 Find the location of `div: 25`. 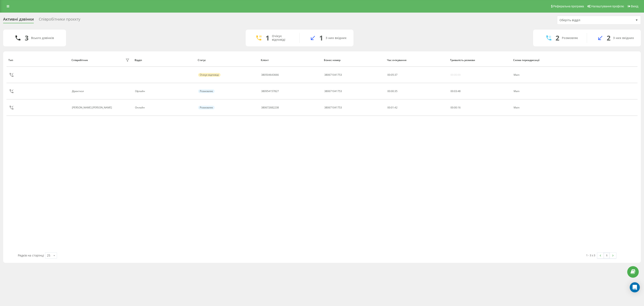

div: 25 is located at coordinates (49, 255).